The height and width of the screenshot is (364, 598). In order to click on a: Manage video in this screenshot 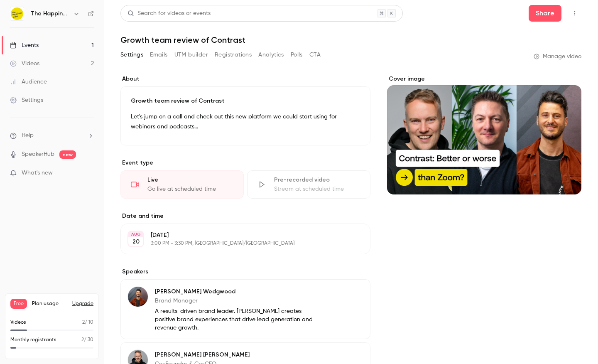, I will do `click(558, 57)`.